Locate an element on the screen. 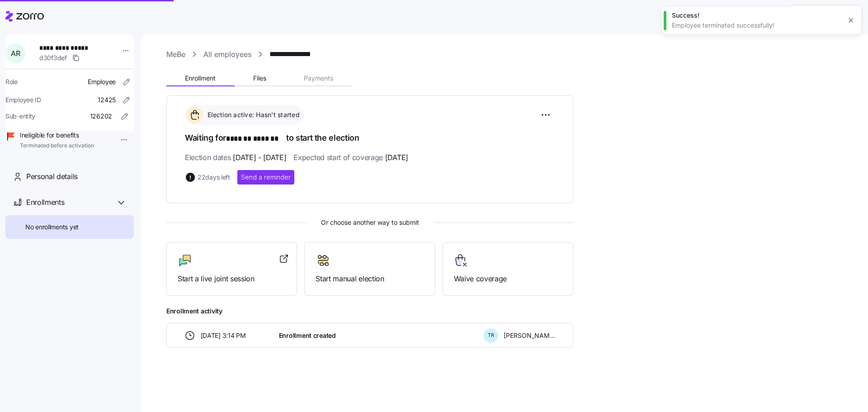 The width and height of the screenshot is (868, 412). span: Terminated before activation is located at coordinates (57, 146).